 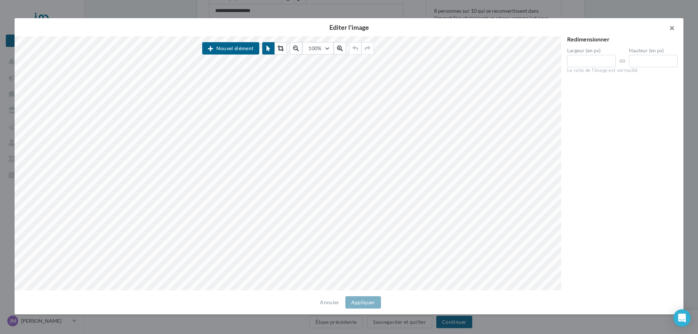 What do you see at coordinates (623, 39) in the screenshot?
I see `div: Redimensionner` at bounding box center [623, 39].